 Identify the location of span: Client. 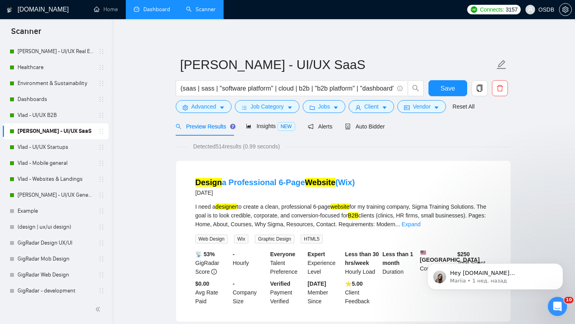
(371, 107).